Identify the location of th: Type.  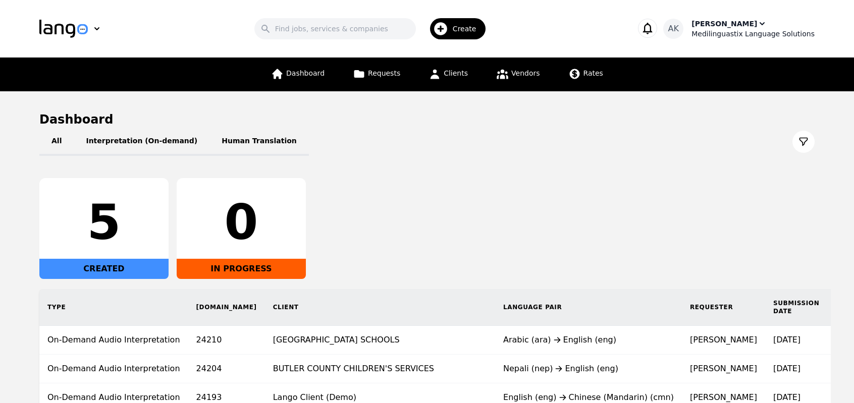
(114, 308).